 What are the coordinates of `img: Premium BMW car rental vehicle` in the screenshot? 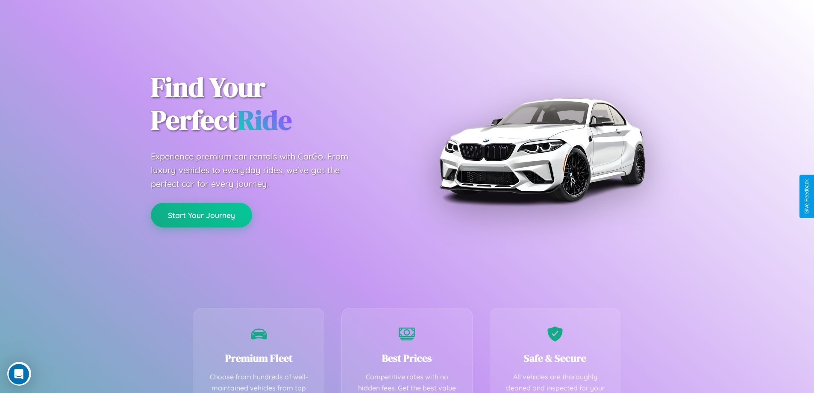 It's located at (542, 150).